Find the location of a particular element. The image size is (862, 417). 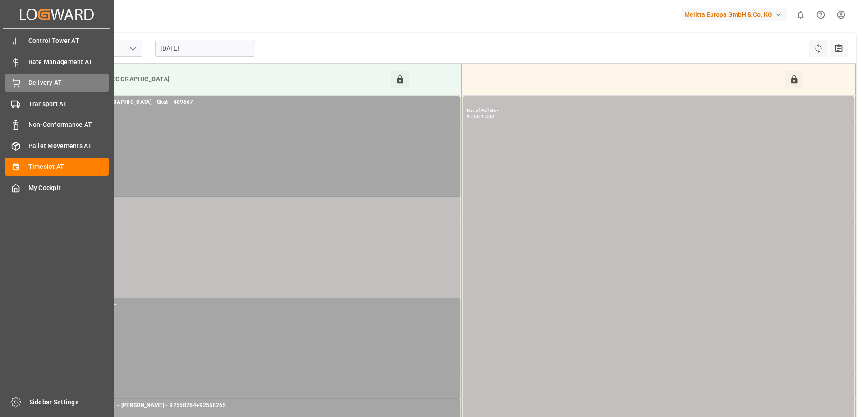

button: Melitta Europa GmbH & Co. KG is located at coordinates (735, 14).